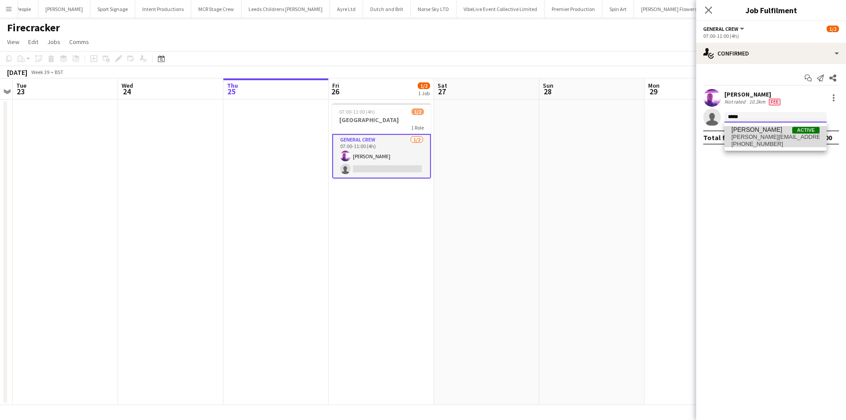 The image size is (846, 420). I want to click on button: Intent Productions, so click(163, 9).